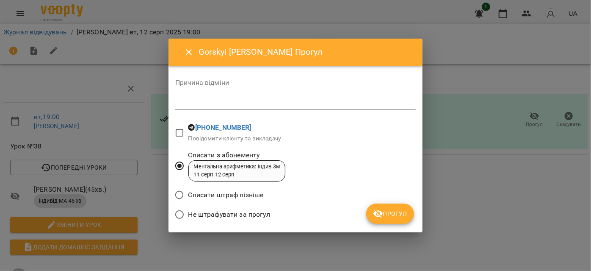 The width and height of the screenshot is (591, 271). Describe the element at coordinates (390, 213) in the screenshot. I see `span: Прогул` at that location.